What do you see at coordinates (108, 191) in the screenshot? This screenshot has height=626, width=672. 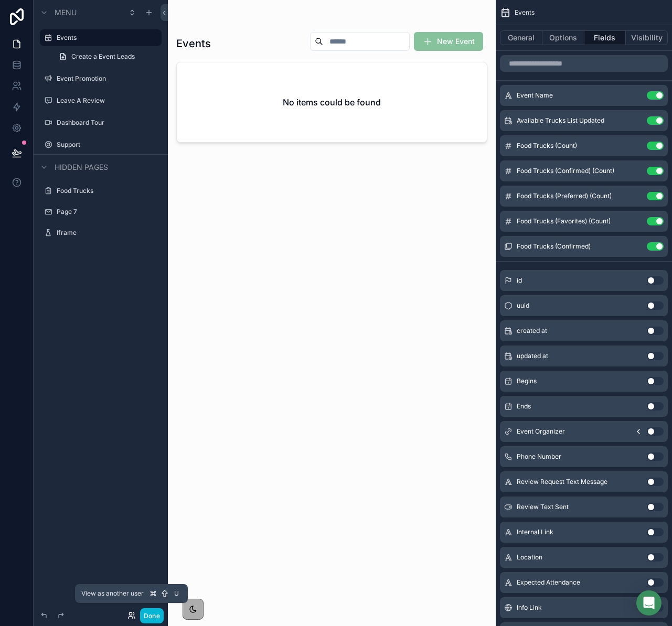 I see `a: Food Trucks` at bounding box center [108, 191].